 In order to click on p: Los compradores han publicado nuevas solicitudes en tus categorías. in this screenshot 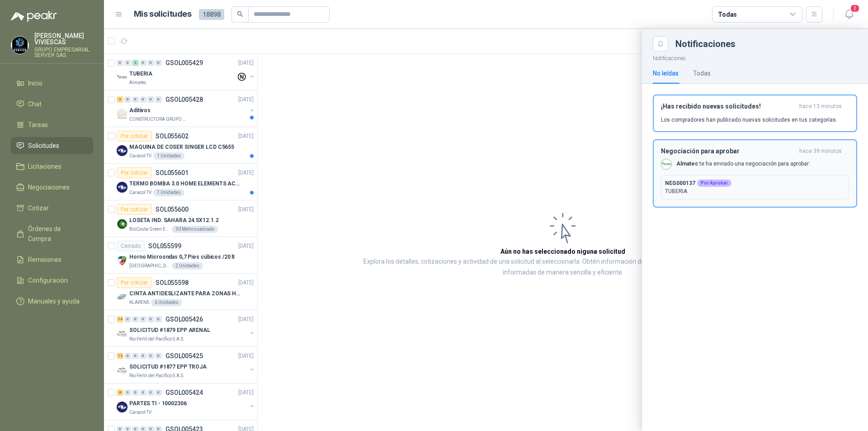, I will do `click(749, 120)`.